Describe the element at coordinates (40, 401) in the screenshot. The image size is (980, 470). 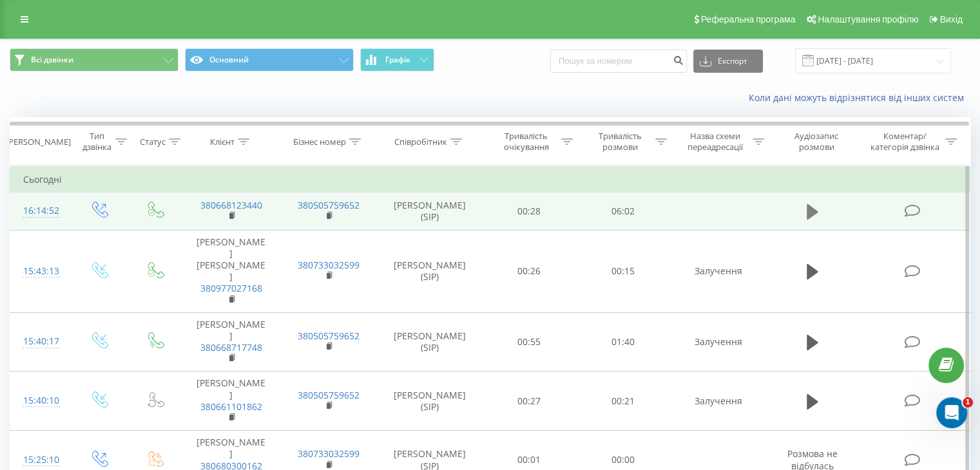
I see `div: 15:40:10` at that location.